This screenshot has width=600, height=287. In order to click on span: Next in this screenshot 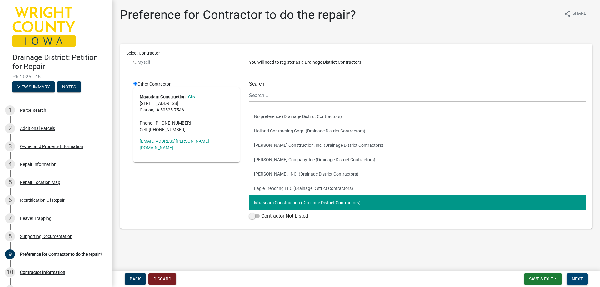, I will do `click(578, 279)`.